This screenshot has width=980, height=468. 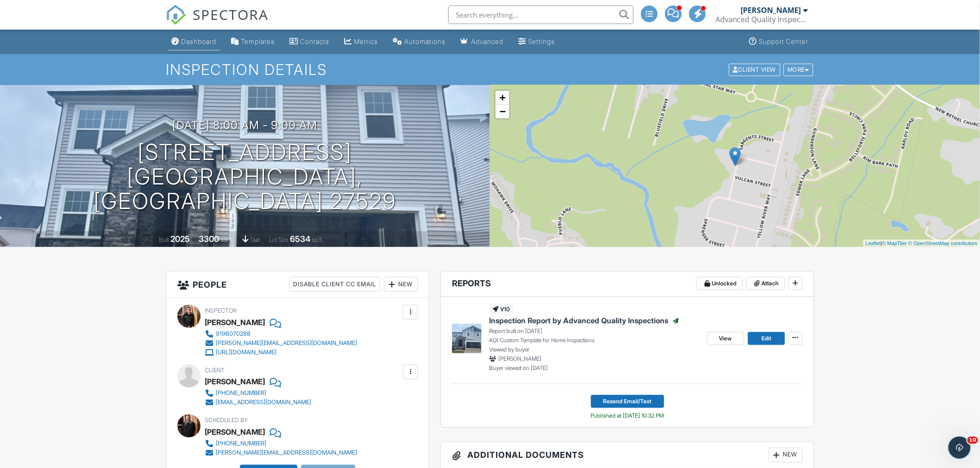 I want to click on div: Contacts, so click(x=314, y=41).